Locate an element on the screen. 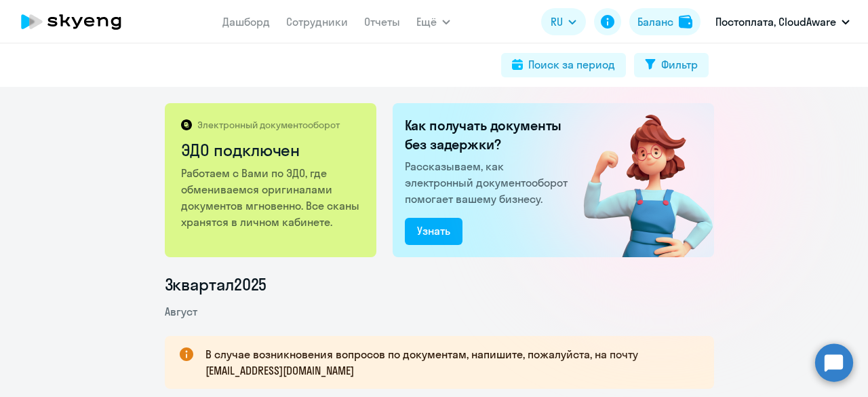 The width and height of the screenshot is (868, 397). button: Поиск за период is located at coordinates (563, 65).